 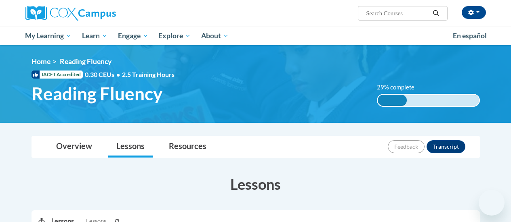 What do you see at coordinates (41, 61) in the screenshot?
I see `a: Home` at bounding box center [41, 61].